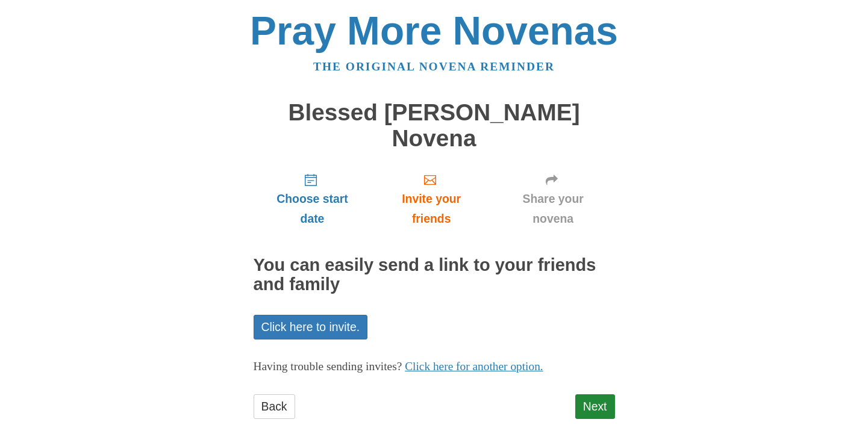  Describe the element at coordinates (431, 198) in the screenshot. I see `a: Invite your friends` at that location.